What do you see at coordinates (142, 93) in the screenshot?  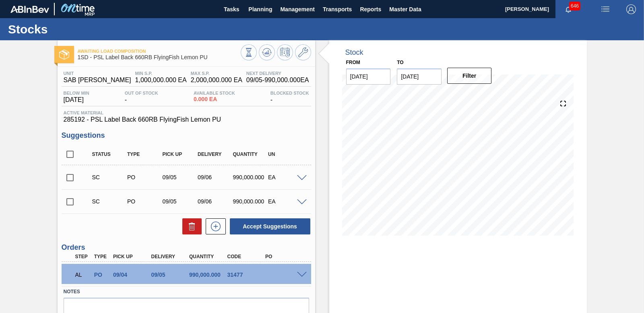 I see `span: Out Of Stock` at bounding box center [142, 93].